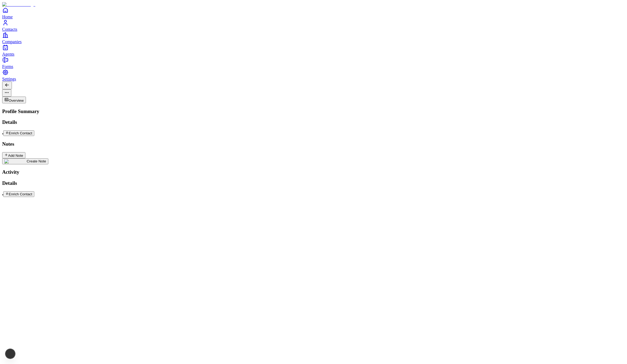 The image size is (627, 364). Describe the element at coordinates (37, 161) in the screenshot. I see `span: Create Note` at that location.